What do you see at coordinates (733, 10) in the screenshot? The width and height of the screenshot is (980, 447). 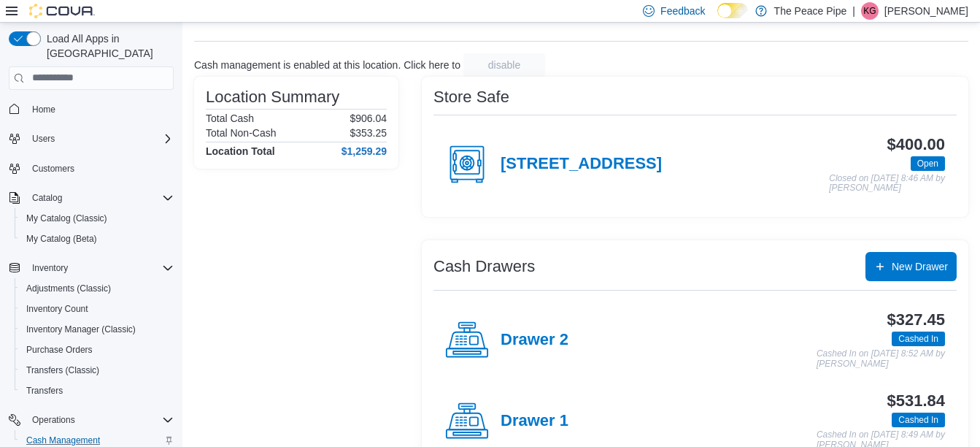 I see `input: Dark Mode` at bounding box center [733, 10].